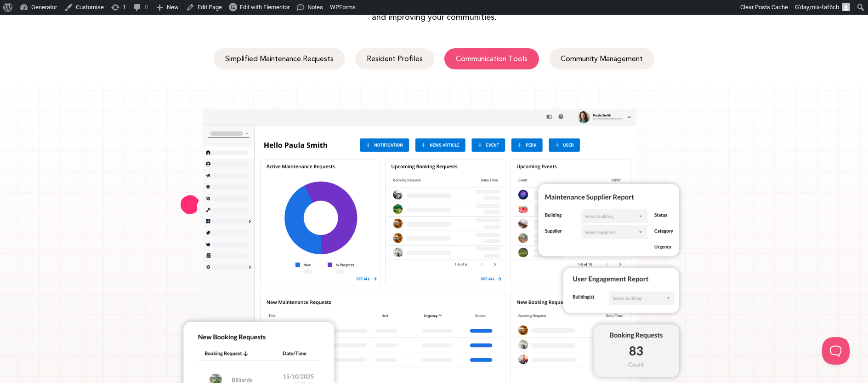  Describe the element at coordinates (601, 59) in the screenshot. I see `a: Community Management` at that location.